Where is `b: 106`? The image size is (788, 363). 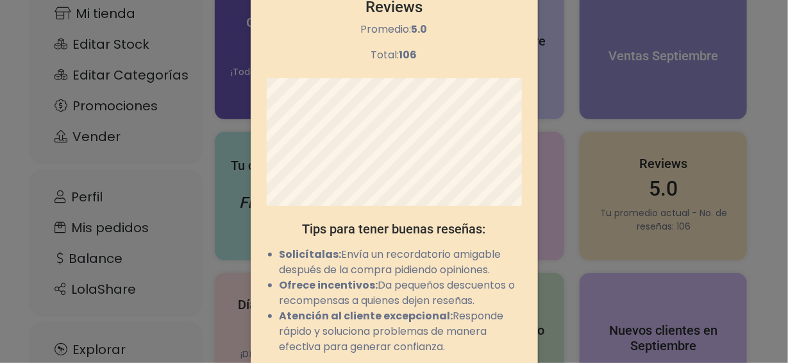
b: 106 is located at coordinates (408, 54).